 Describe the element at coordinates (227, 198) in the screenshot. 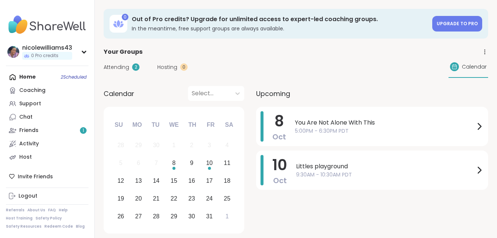

I see `div: Choose Saturday, October 25th, 2025` at that location.